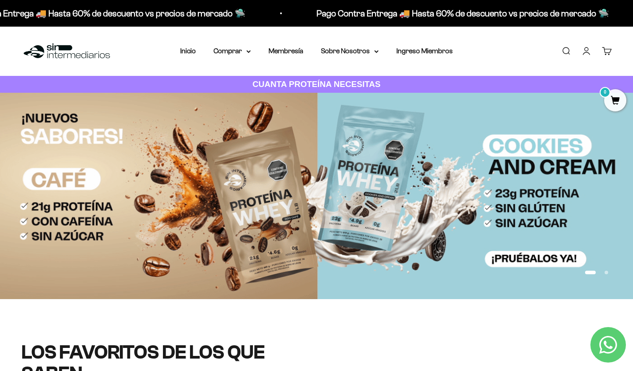  What do you see at coordinates (453, 13) in the screenshot?
I see `p: Pago Contra Entrega 🚚 Hasta 60% de descuento vs precios de mercado 🛸` at bounding box center [453, 13].